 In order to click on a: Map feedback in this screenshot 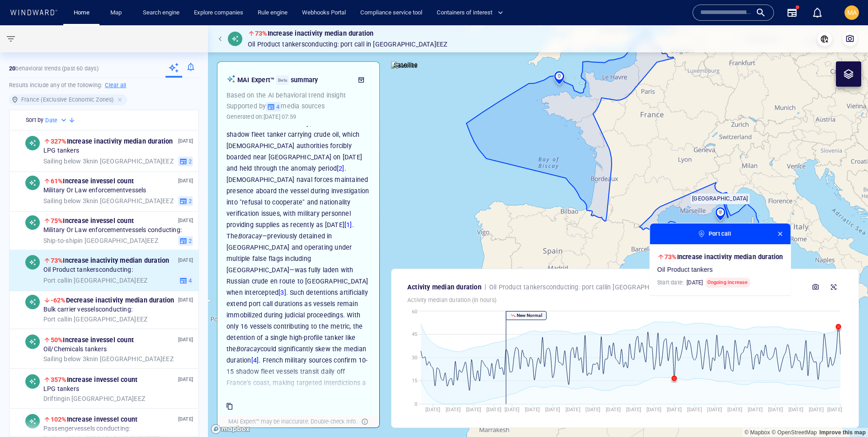, I will do `click(842, 433)`.